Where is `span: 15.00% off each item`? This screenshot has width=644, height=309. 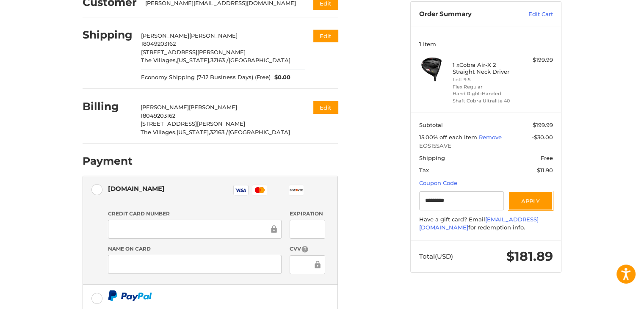 span: 15.00% off each item is located at coordinates (449, 137).